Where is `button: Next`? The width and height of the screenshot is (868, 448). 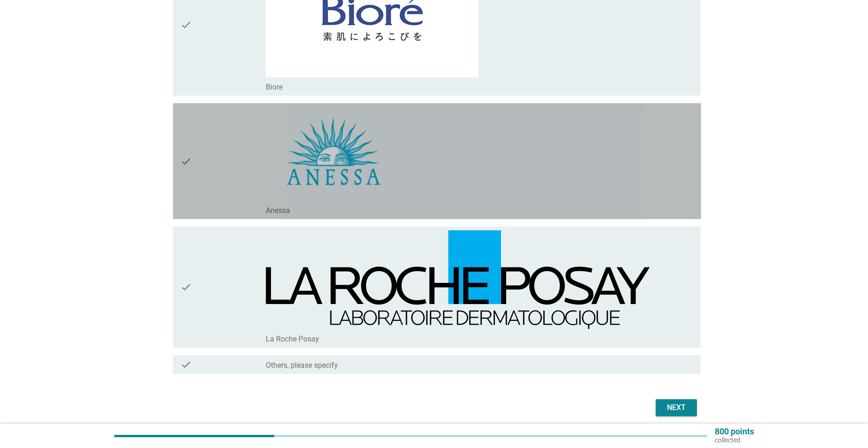 button: Next is located at coordinates (676, 407).